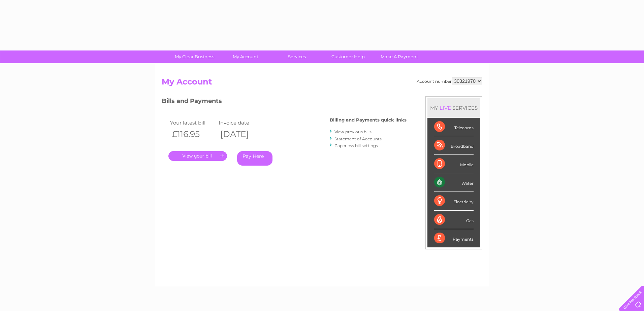 The image size is (644, 311). I want to click on div: Water, so click(454, 183).